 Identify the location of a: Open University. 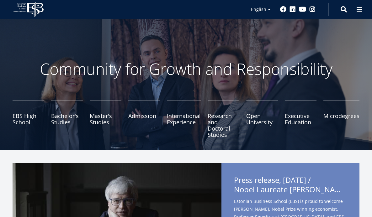
(262, 119).